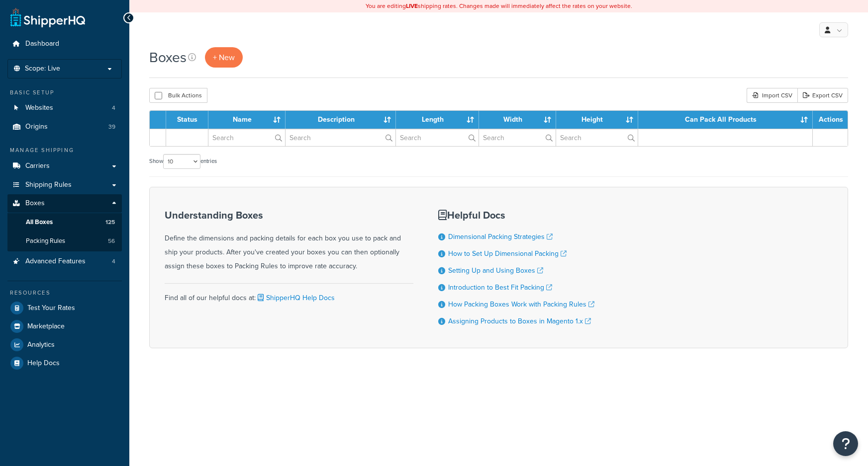  I want to click on a: Export CSV, so click(822, 95).